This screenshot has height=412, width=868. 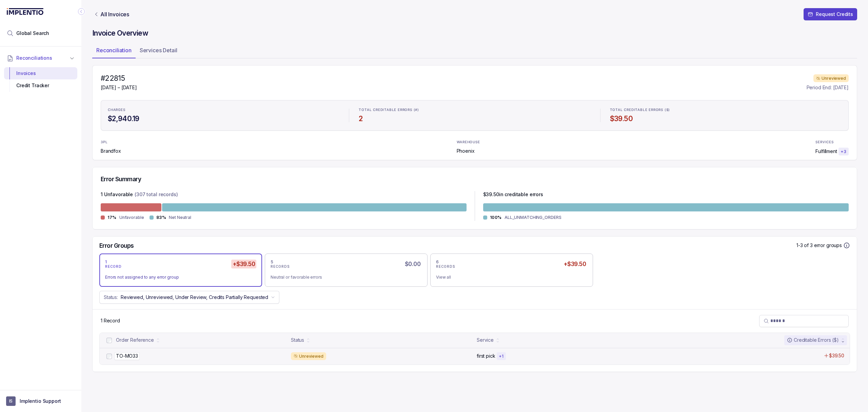 What do you see at coordinates (474, 51) in the screenshot?
I see `ul: Tab Group` at bounding box center [474, 51].